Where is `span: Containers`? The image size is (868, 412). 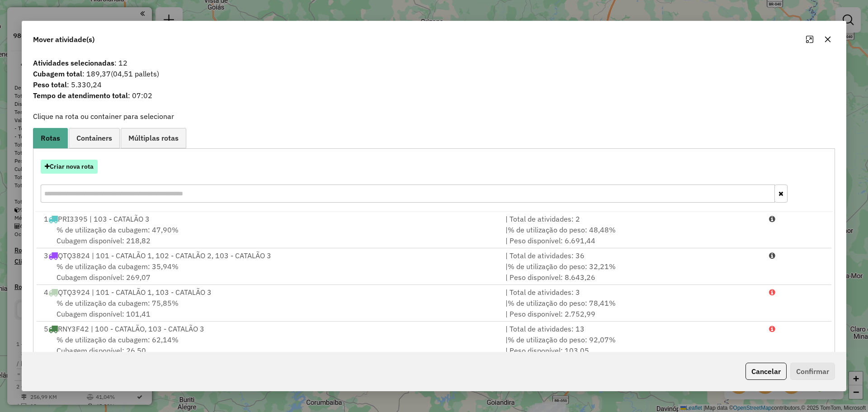
span: Containers is located at coordinates (94, 138).